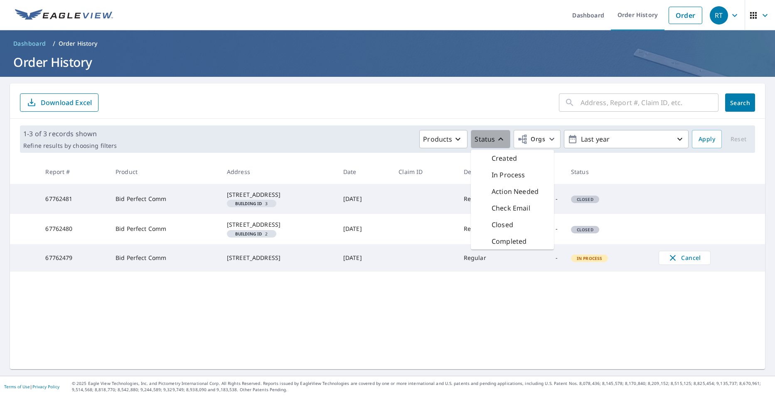 The width and height of the screenshot is (775, 397). What do you see at coordinates (740, 103) in the screenshot?
I see `button: Search` at bounding box center [740, 103].